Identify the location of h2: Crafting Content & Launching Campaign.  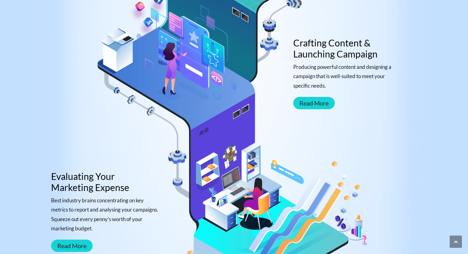
(346, 48).